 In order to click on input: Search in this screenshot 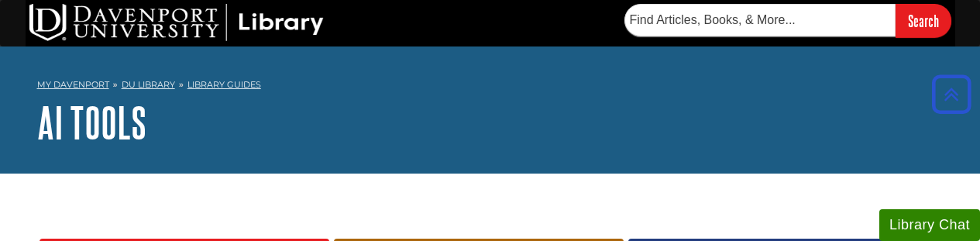, I will do `click(923, 20)`.